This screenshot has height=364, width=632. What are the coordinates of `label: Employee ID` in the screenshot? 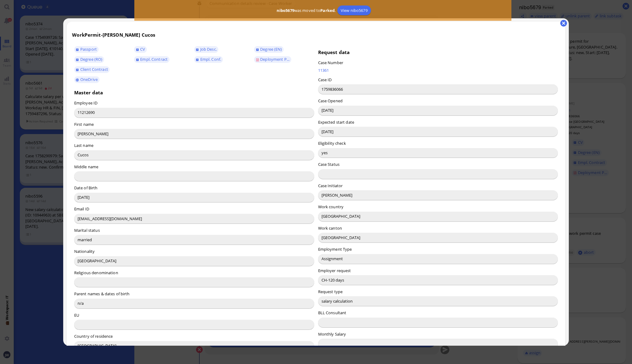 It's located at (86, 103).